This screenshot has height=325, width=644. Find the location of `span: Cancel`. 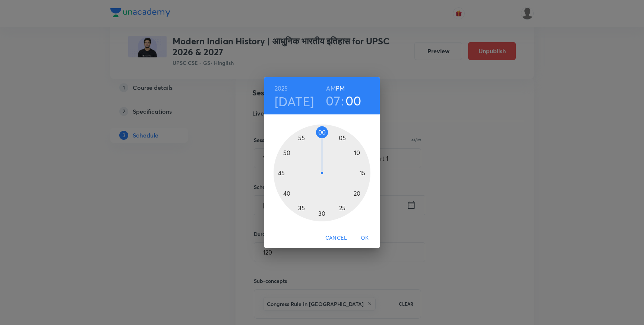

span: Cancel is located at coordinates (336, 237).